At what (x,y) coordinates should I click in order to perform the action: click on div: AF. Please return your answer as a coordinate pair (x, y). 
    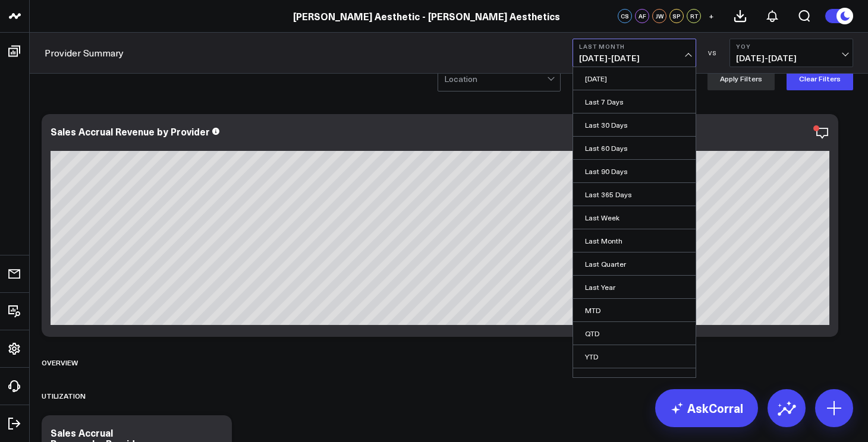
    Looking at the image, I should click on (642, 16).